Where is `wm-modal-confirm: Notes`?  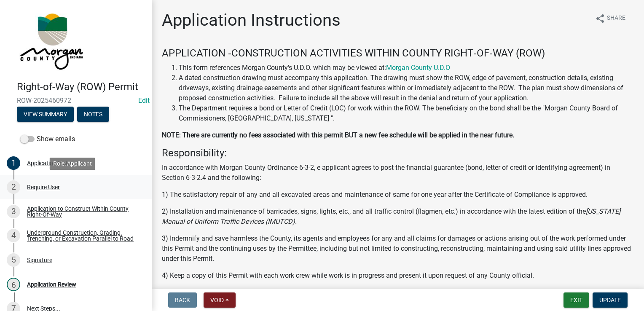 wm-modal-confirm: Notes is located at coordinates (93, 115).